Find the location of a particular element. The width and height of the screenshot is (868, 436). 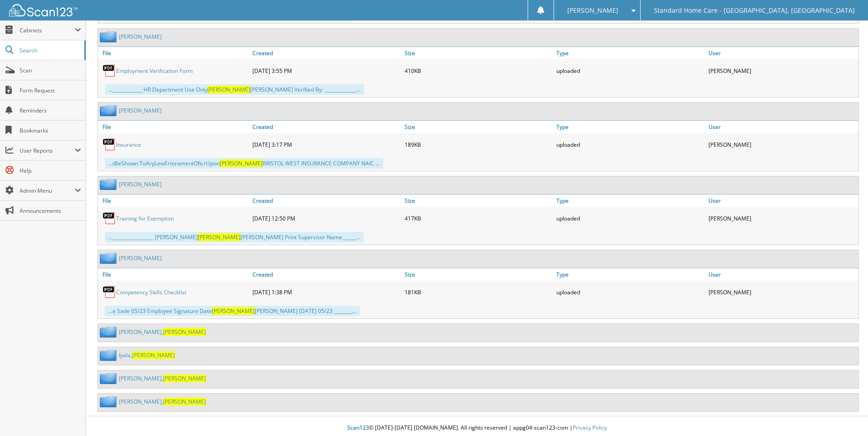

div: Chat Widget is located at coordinates (845, 414).